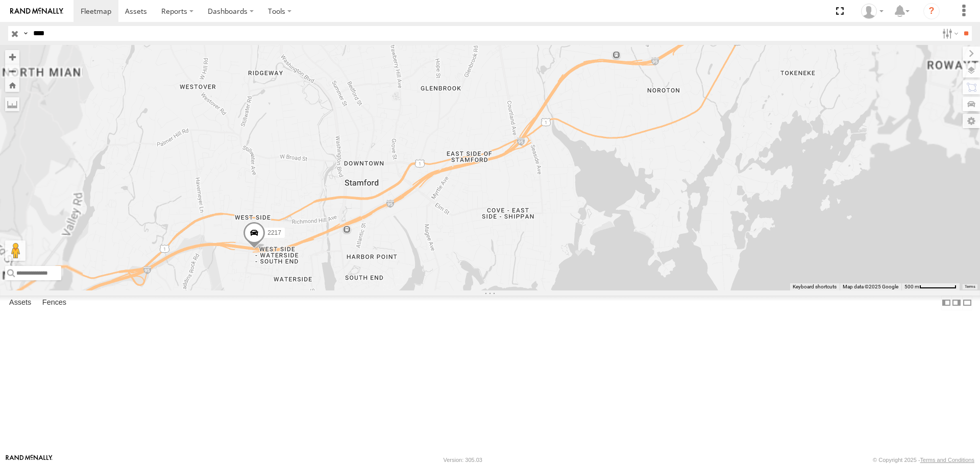 The height and width of the screenshot is (465, 980). What do you see at coordinates (15, 250) in the screenshot?
I see `button: Drag Pegman onto the map to open Street View` at bounding box center [15, 250].